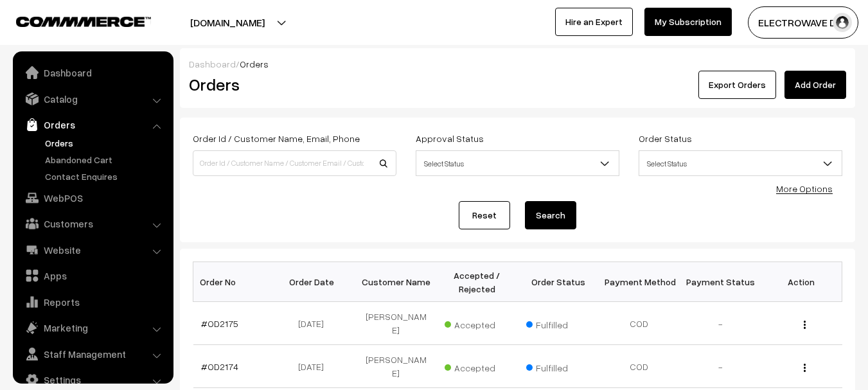 The image size is (868, 390). What do you see at coordinates (93, 276) in the screenshot?
I see `a: Apps` at bounding box center [93, 276].